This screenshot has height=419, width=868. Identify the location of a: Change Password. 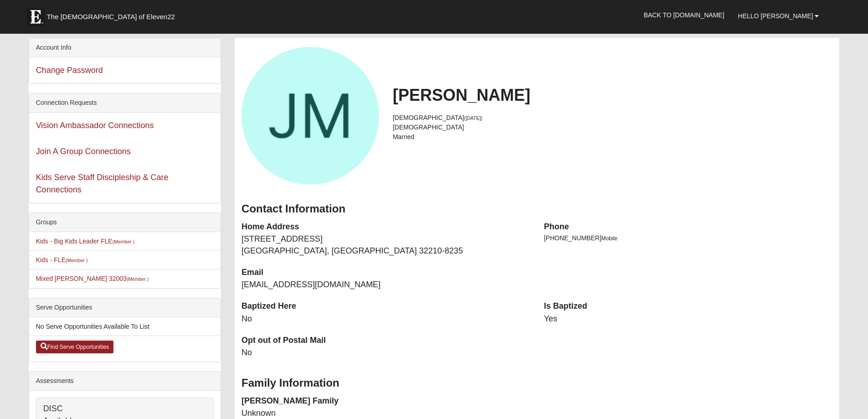
(69, 70).